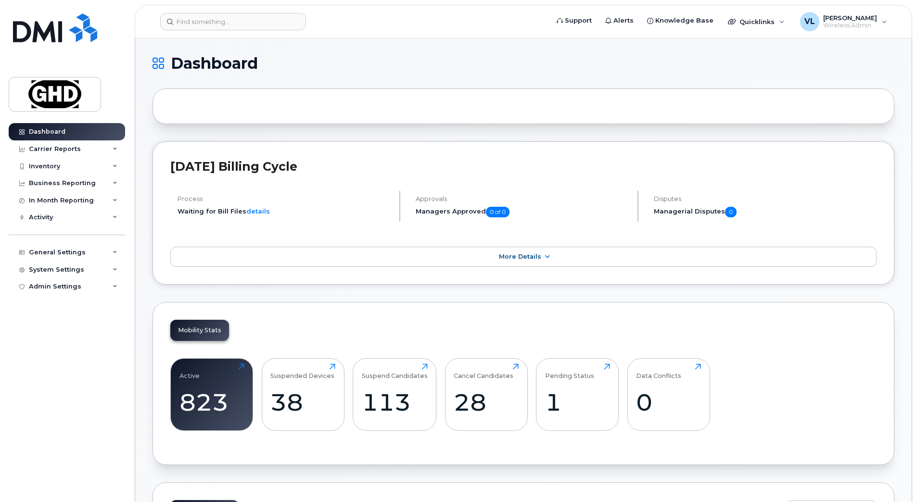 The width and height of the screenshot is (917, 502). What do you see at coordinates (394, 371) in the screenshot?
I see `div: Suspend Candidates` at bounding box center [394, 371].